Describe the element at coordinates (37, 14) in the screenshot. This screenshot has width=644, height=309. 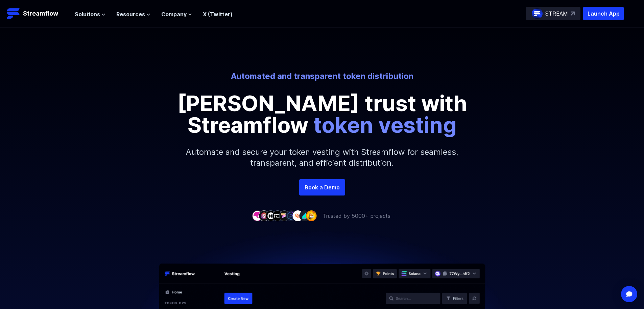
I see `a: Streamflow` at that location.